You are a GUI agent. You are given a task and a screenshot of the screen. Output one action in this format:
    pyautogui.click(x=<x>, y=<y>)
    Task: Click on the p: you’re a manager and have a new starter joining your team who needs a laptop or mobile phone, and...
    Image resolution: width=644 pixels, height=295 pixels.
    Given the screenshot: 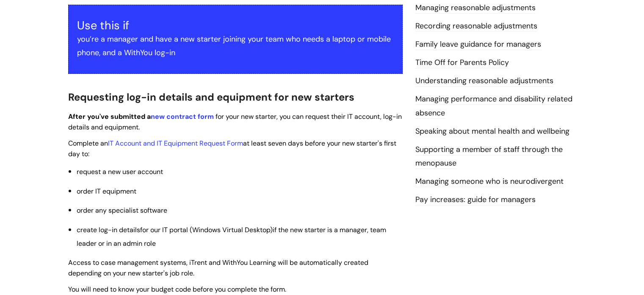 What is the action you would take?
    pyautogui.click(x=235, y=46)
    